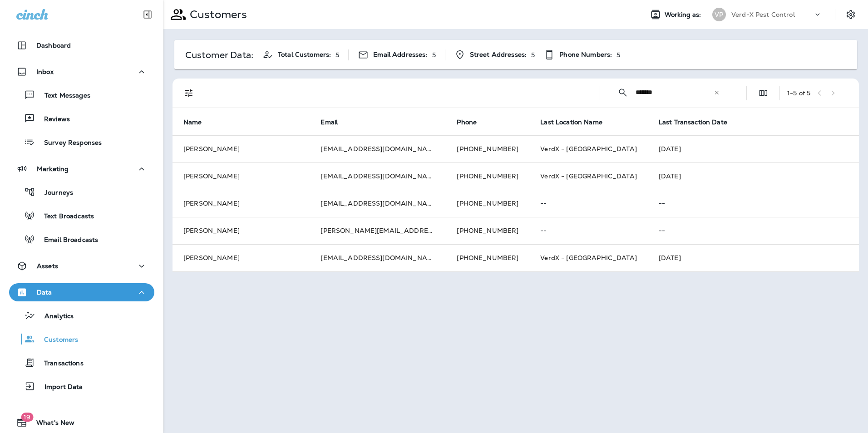 Image resolution: width=868 pixels, height=433 pixels. Describe the element at coordinates (623, 93) in the screenshot. I see `button: Collapse Search` at that location.